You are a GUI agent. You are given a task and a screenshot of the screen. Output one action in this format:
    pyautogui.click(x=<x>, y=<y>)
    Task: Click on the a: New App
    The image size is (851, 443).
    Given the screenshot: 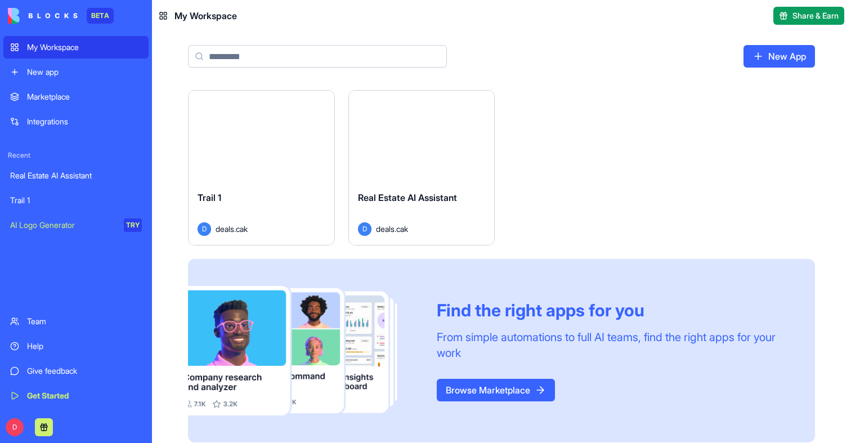 What is the action you would take?
    pyautogui.click(x=779, y=56)
    